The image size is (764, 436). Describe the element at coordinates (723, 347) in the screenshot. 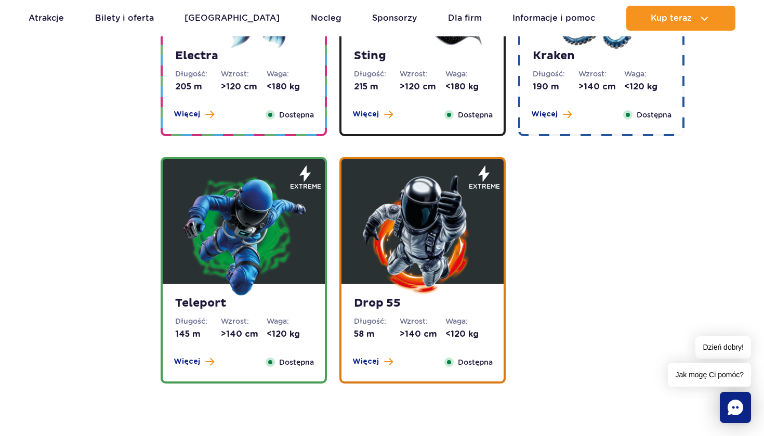

I see `span: Dzień dobry!` at that location.